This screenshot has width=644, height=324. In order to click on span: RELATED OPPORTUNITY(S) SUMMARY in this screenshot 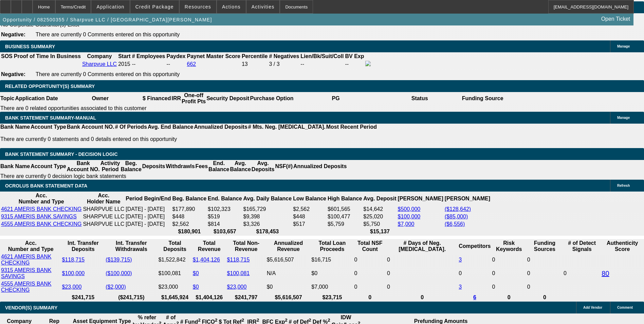, I will do `click(50, 86)`.